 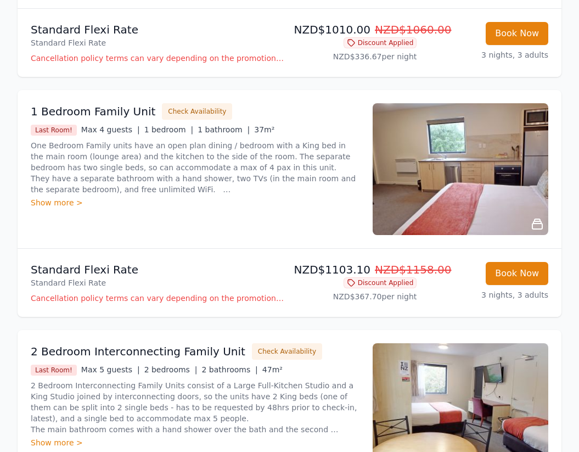 What do you see at coordinates (110, 130) in the screenshot?
I see `span: Max 4 guests |` at bounding box center [110, 130].